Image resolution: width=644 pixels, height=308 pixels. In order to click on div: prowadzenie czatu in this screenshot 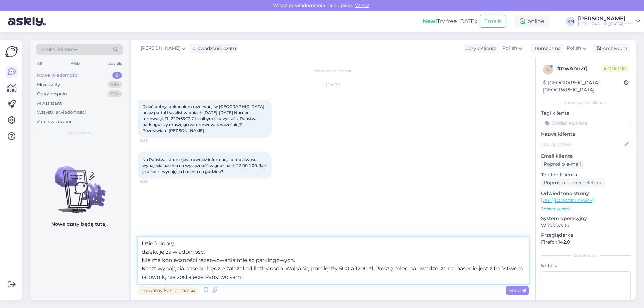, I will do `click(213, 48)`.